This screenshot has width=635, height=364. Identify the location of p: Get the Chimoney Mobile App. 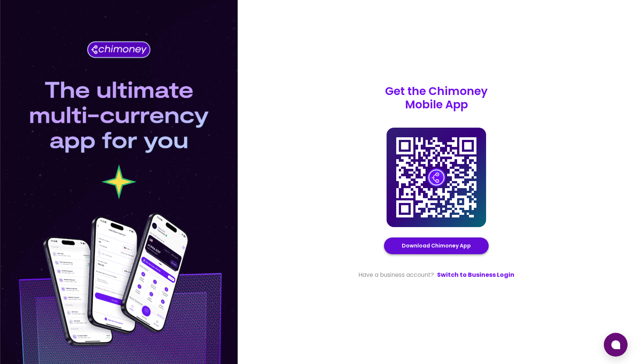
(436, 98).